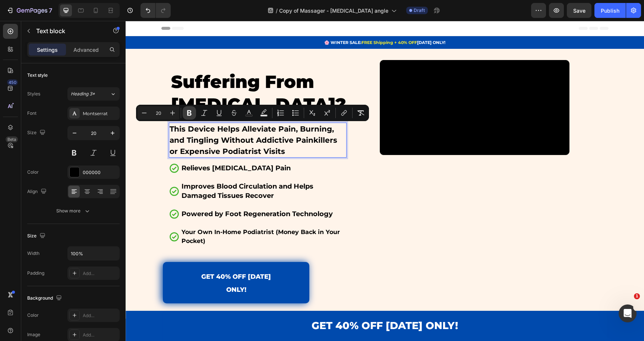 The width and height of the screenshot is (644, 341). What do you see at coordinates (32, 114) in the screenshot?
I see `div: Font` at bounding box center [32, 114].